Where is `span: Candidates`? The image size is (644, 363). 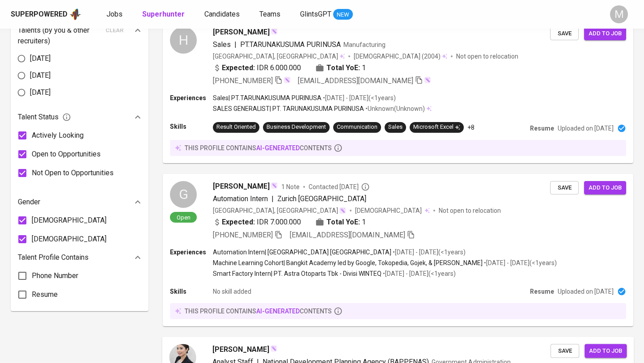 span: Candidates is located at coordinates (222, 14).